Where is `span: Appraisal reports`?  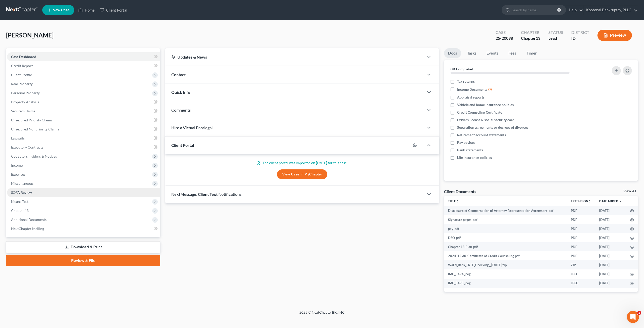 span: Appraisal reports is located at coordinates (471, 97).